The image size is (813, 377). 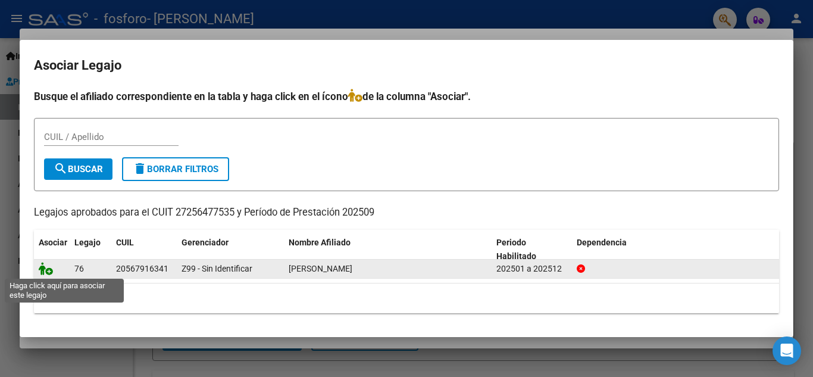 I want to click on div: 202501 a 202512, so click(x=531, y=268).